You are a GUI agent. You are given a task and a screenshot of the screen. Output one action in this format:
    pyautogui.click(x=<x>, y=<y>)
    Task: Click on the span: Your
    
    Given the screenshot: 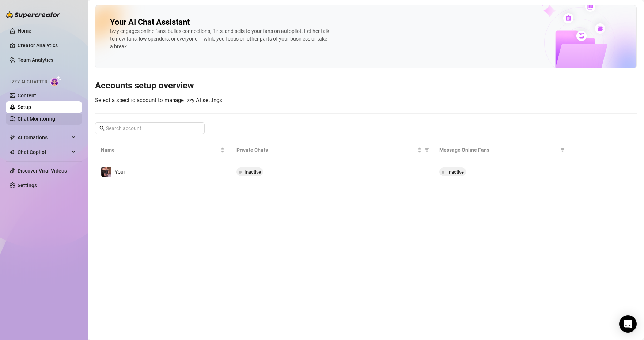 What is the action you would take?
    pyautogui.click(x=120, y=172)
    